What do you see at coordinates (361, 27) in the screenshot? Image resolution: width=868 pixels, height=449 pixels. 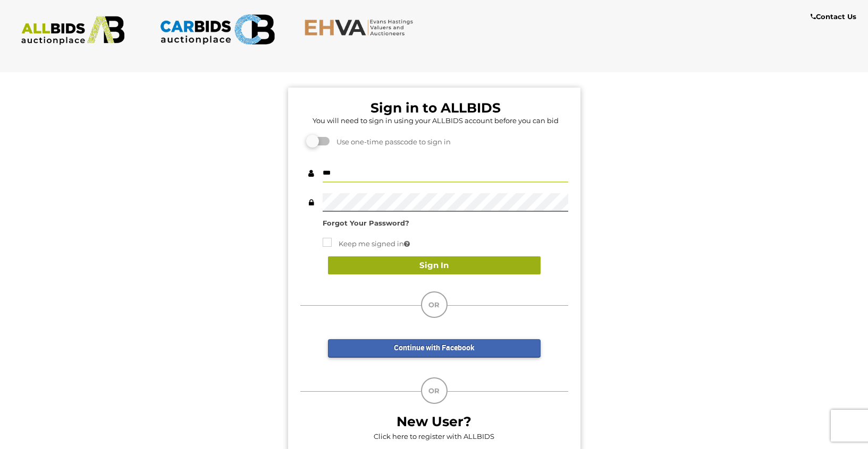 I see `img: EHVA.com.au` at bounding box center [361, 27].